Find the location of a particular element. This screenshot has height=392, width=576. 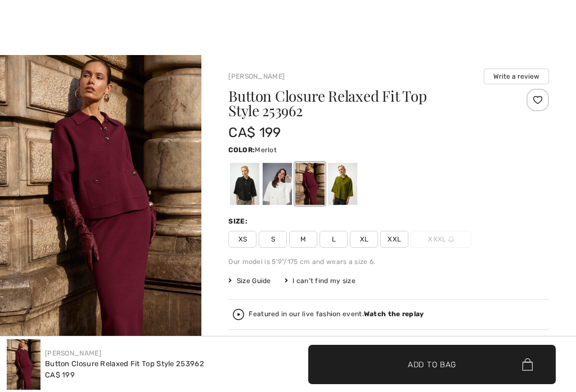

span: XS is located at coordinates (242, 239).